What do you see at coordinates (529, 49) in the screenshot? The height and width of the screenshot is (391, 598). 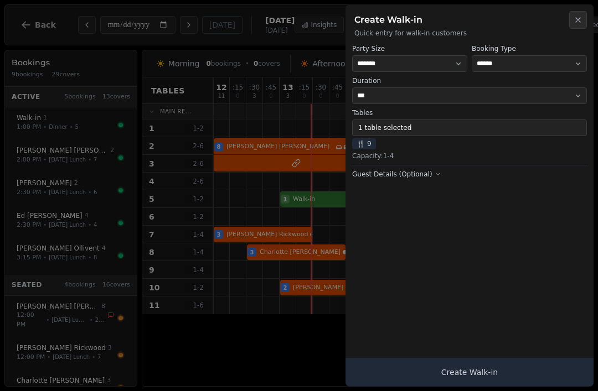 I see `label: Booking Type` at bounding box center [529, 49].